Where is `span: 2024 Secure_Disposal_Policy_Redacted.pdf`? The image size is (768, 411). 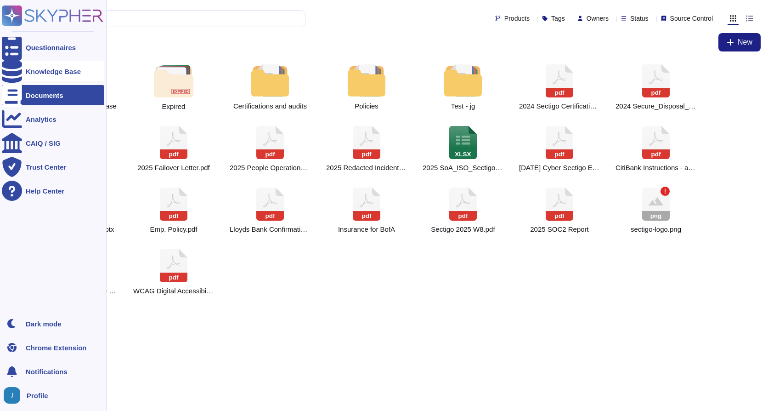
span: 2024 Secure_Disposal_Policy_Redacted.pdf is located at coordinates (656, 106).